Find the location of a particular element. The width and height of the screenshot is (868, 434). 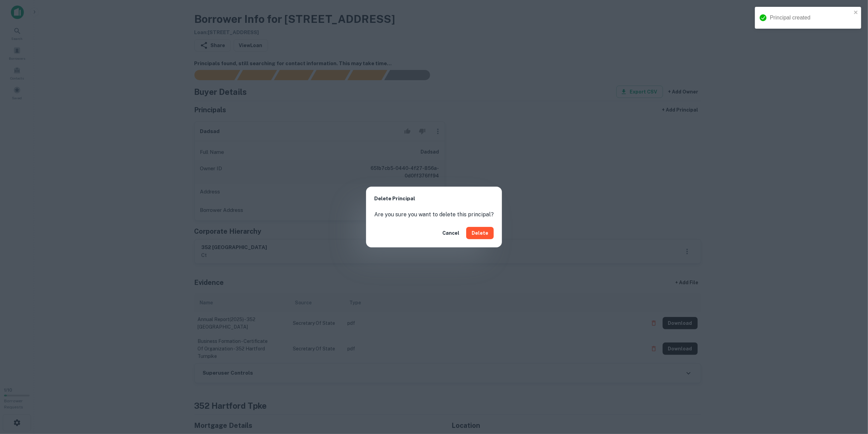

p: Are you sure you want to delete this principal? is located at coordinates (434, 215).